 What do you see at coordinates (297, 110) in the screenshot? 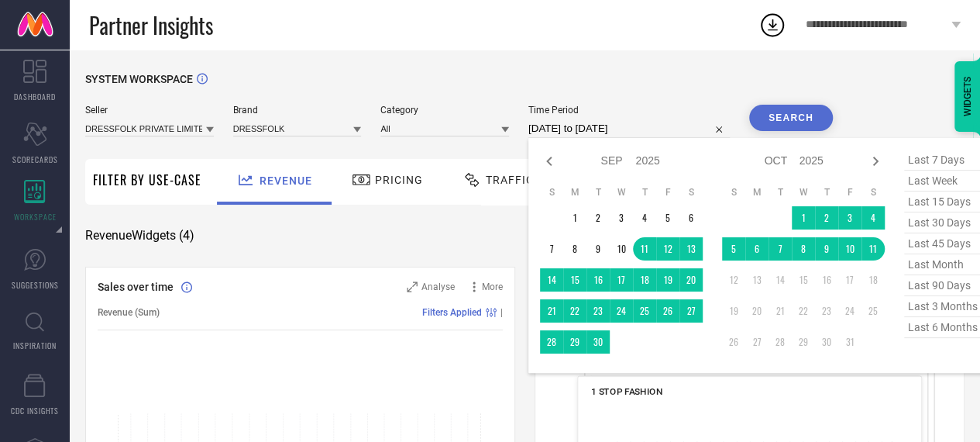
I see `span: Brand` at bounding box center [297, 110].